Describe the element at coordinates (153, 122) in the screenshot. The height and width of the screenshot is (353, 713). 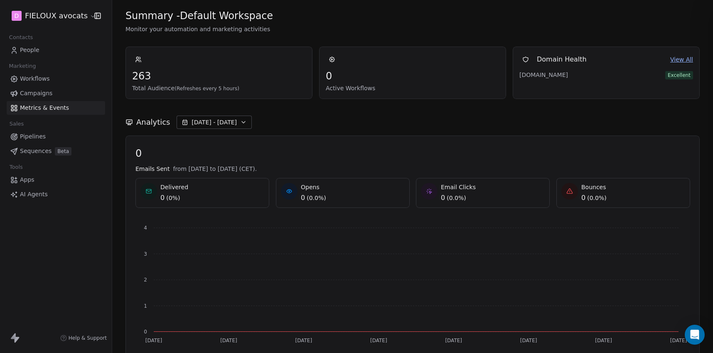
I see `span: Analytics` at that location.